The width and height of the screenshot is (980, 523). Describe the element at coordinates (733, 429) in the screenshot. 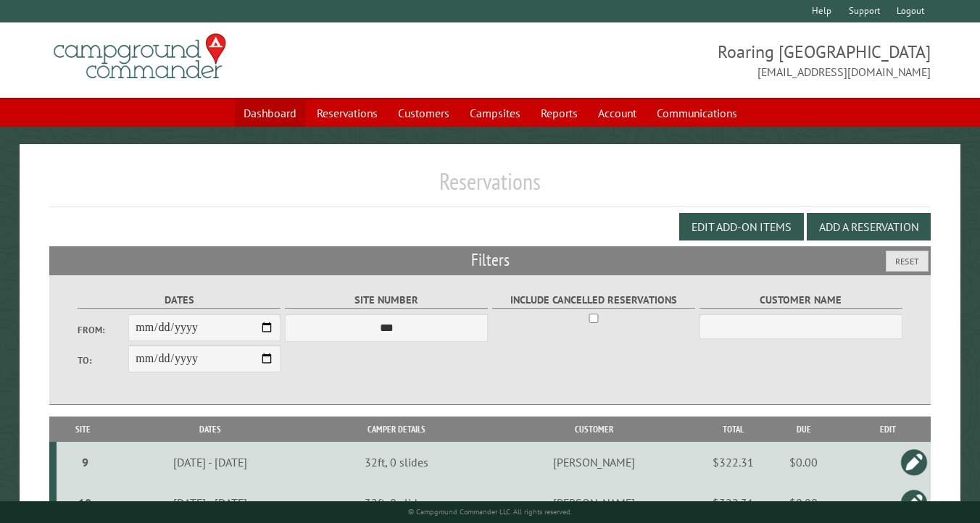

I see `th: Total` at that location.